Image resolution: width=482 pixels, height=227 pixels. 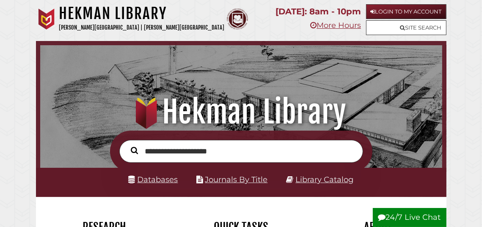 I want to click on img: Calvin Theological Seminary, so click(x=238, y=19).